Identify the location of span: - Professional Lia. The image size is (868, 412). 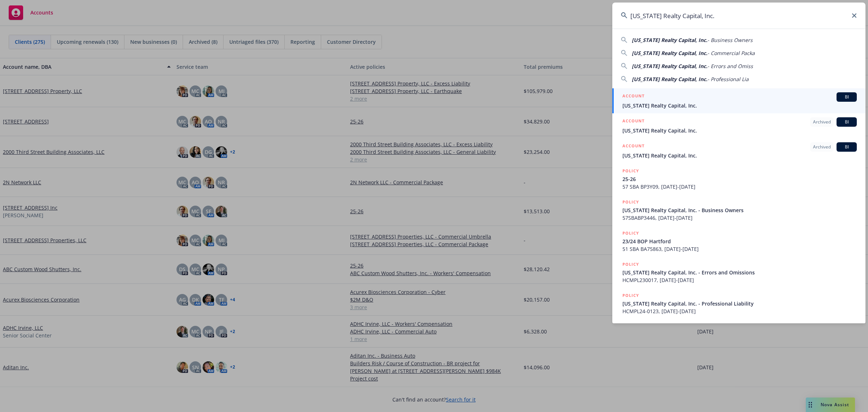
(728, 79).